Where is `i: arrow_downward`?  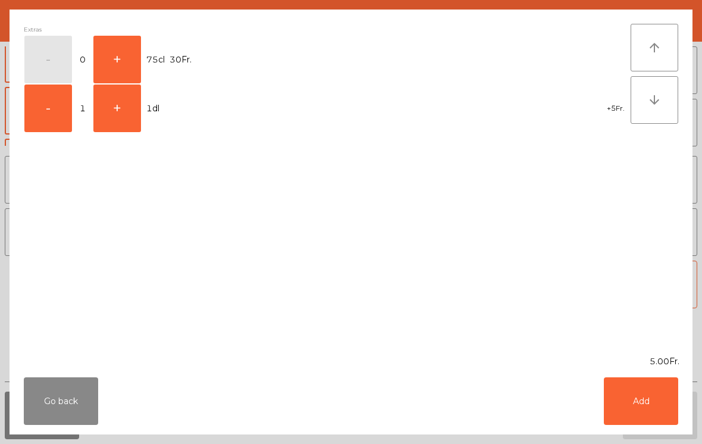
i: arrow_downward is located at coordinates (654, 100).